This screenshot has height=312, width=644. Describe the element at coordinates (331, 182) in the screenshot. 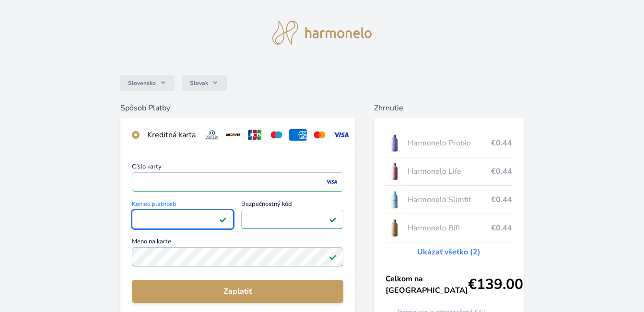

I see `img: visa` at that location.